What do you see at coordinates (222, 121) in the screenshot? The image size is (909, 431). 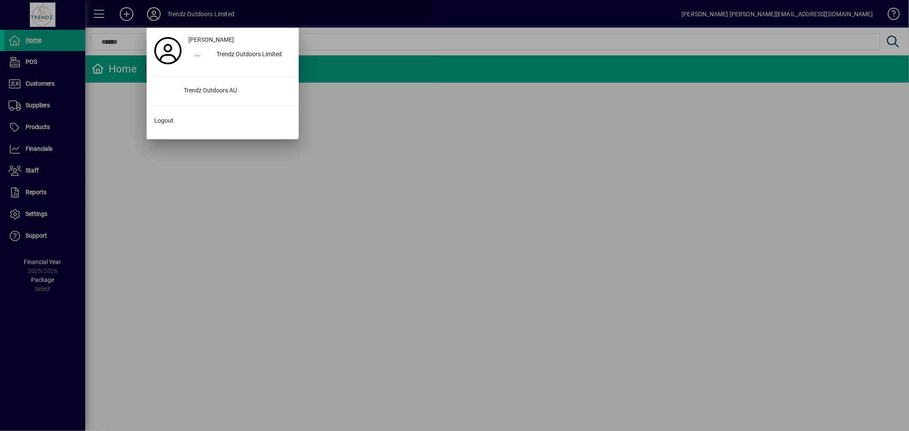 I see `button: Logout` at bounding box center [222, 121].